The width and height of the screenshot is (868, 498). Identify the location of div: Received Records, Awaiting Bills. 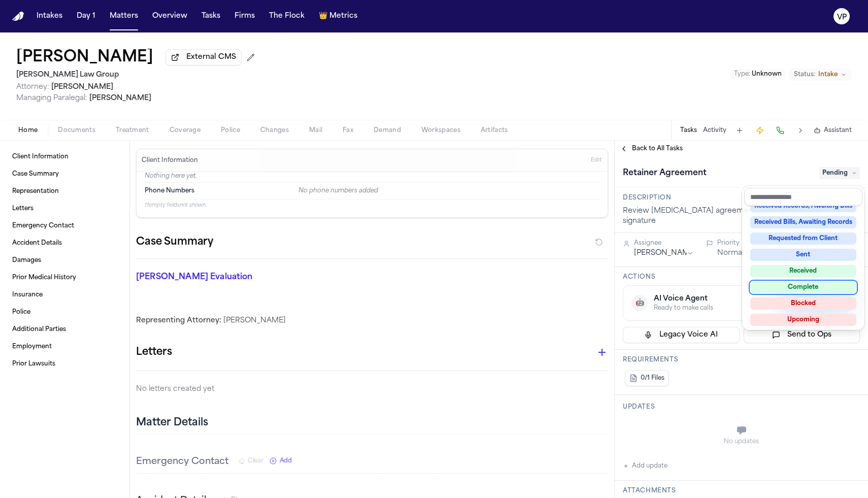
(803, 206).